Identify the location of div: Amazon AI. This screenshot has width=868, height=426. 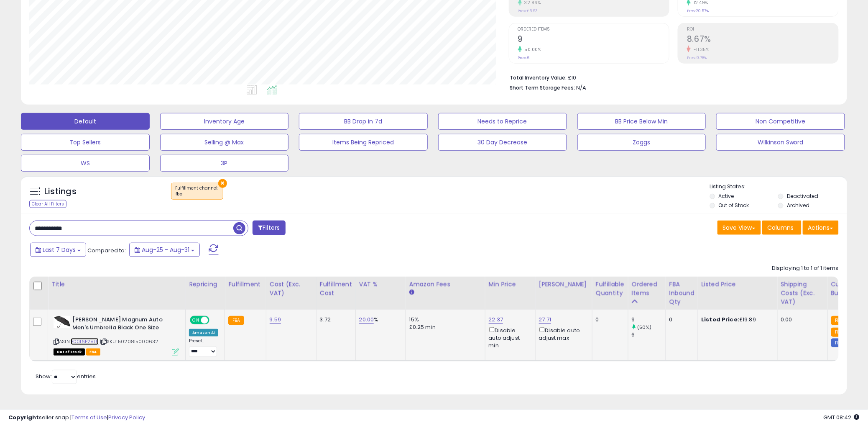
(203, 332).